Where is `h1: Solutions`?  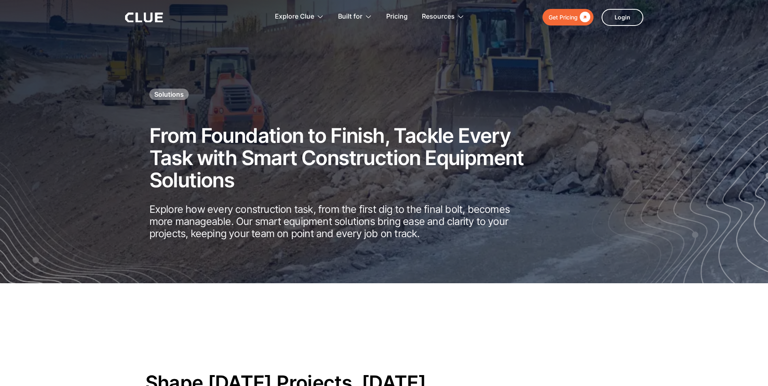 h1: Solutions is located at coordinates (169, 94).